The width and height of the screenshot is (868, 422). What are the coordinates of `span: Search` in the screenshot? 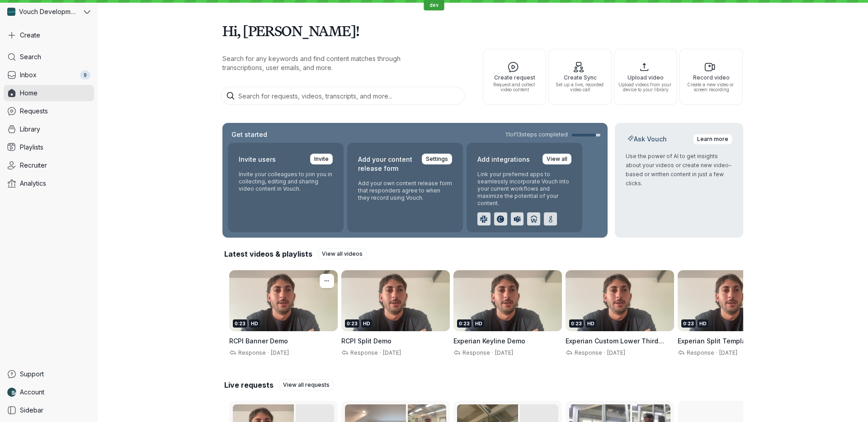 It's located at (30, 57).